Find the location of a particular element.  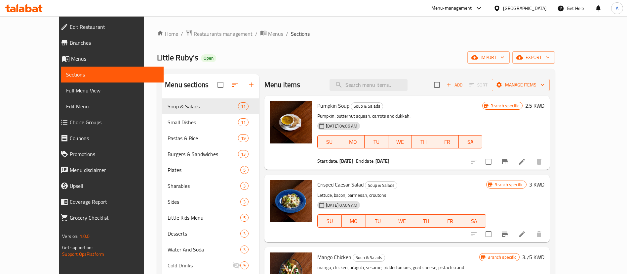

button: Branch-specific-item is located at coordinates (505, 161).